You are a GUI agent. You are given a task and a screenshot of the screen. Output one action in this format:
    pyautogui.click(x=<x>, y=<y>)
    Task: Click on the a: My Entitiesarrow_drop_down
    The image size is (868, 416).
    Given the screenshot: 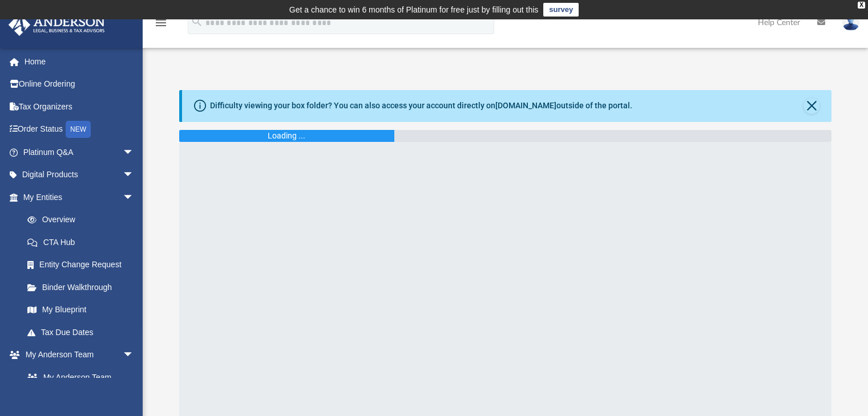 What is the action you would take?
    pyautogui.click(x=80, y=197)
    